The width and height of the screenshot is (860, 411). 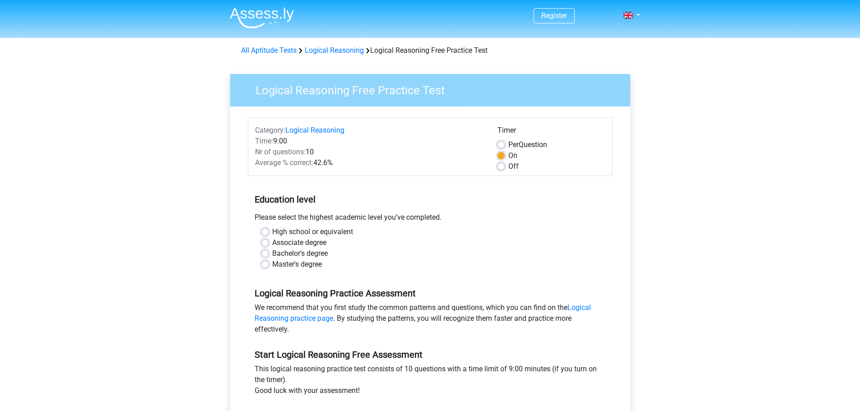 What do you see at coordinates (264, 141) in the screenshot?
I see `span: Time:` at bounding box center [264, 141].